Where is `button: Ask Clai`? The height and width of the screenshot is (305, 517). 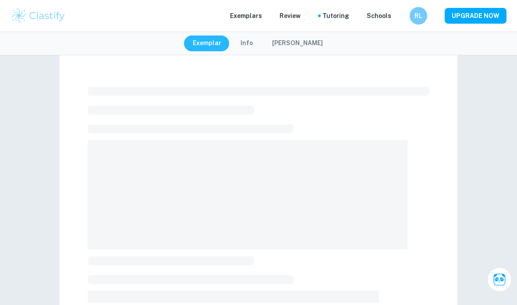
button: Ask Clai is located at coordinates (500, 280).